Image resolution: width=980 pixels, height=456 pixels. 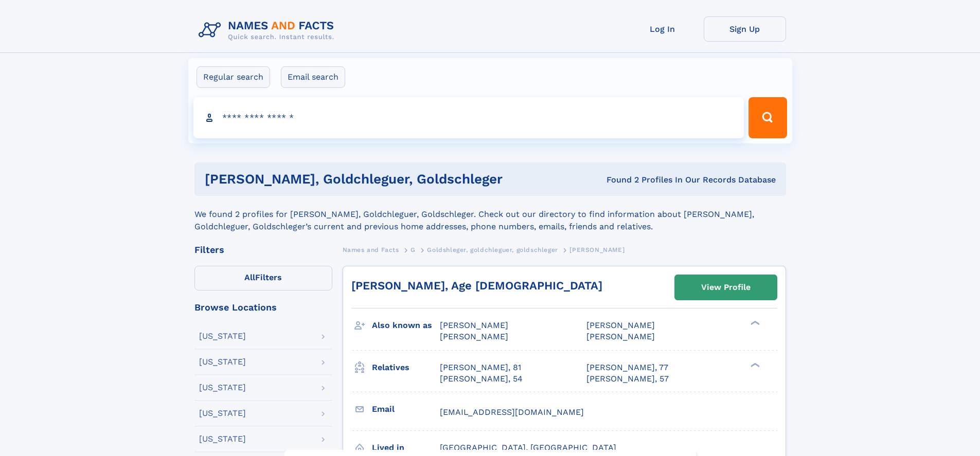 What do you see at coordinates (233, 78) in the screenshot?
I see `label: Regular search` at bounding box center [233, 78].